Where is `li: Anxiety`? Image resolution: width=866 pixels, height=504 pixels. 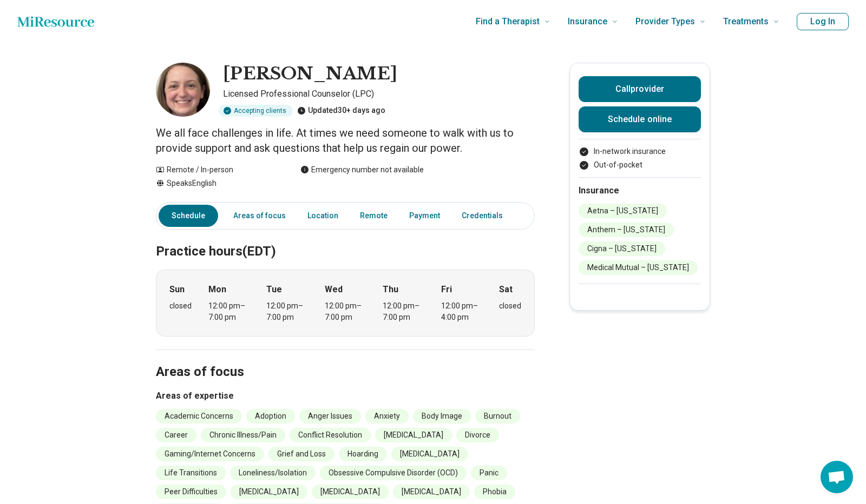 li: Anxiety is located at coordinates (387, 416).